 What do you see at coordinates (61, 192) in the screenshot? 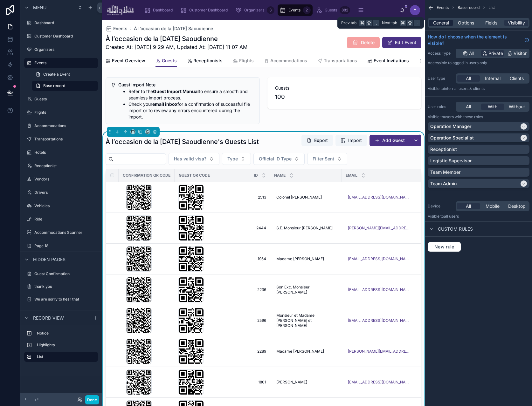
I see `a: Drivers` at bounding box center [61, 192].